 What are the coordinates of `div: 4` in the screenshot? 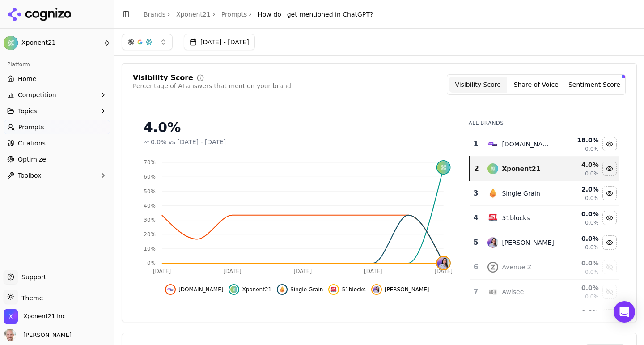 It's located at (476, 218).